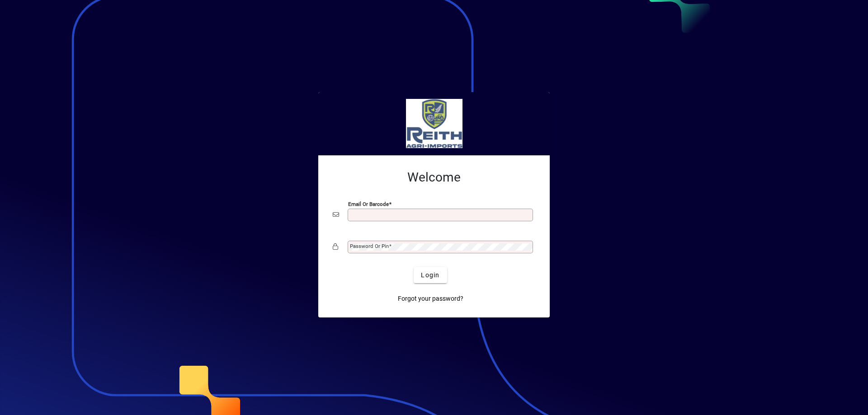  I want to click on button: Login, so click(430, 275).